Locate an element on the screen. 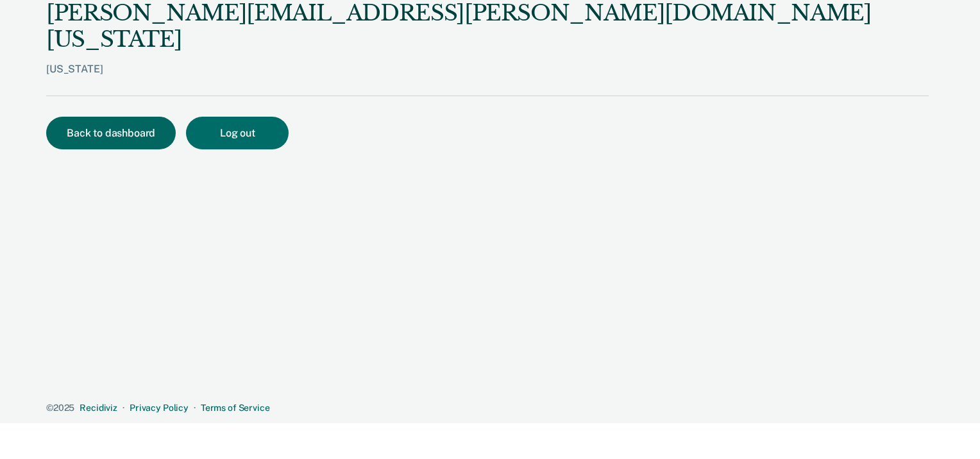  a: Back to dashboard is located at coordinates (116, 133).